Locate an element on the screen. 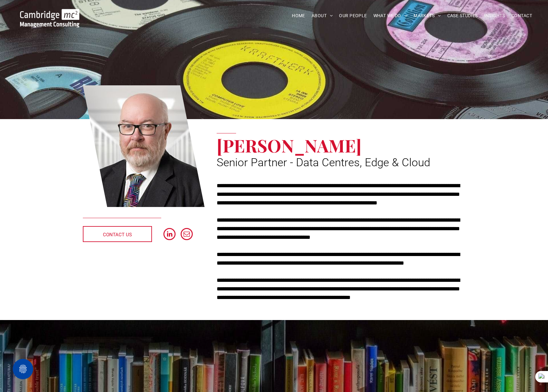 This screenshot has height=392, width=548. a: OUR PEOPLE is located at coordinates (353, 16).